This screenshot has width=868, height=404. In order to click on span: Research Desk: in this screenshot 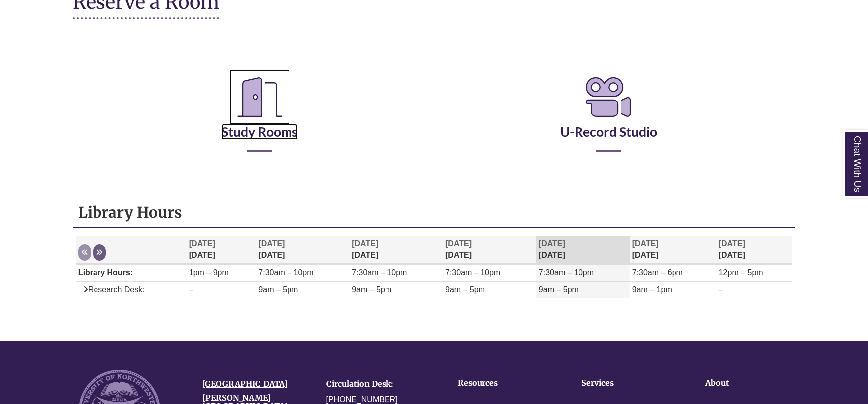, I will do `click(112, 289)`.